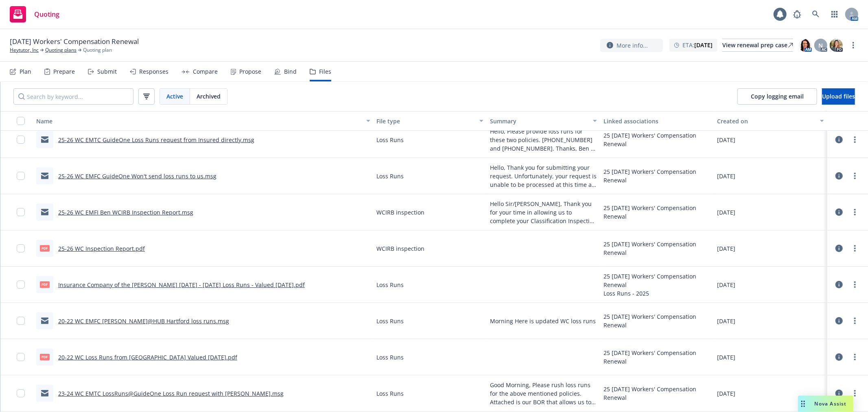 This screenshot has height=412, width=868. What do you see at coordinates (199, 121) in the screenshot?
I see `div: Name` at bounding box center [199, 121].